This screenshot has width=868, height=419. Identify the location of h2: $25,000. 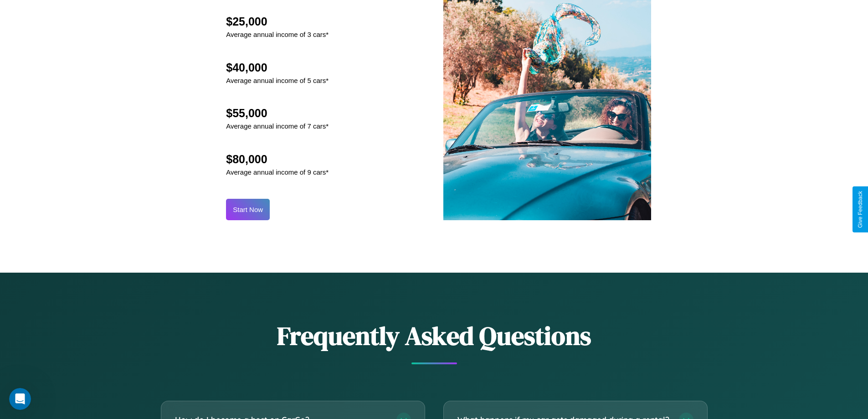
(277, 21).